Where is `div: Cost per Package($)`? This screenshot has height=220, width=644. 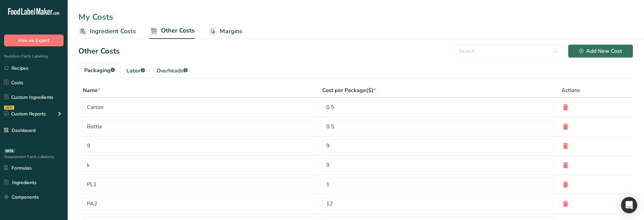 div: Cost per Package($) is located at coordinates (349, 90).